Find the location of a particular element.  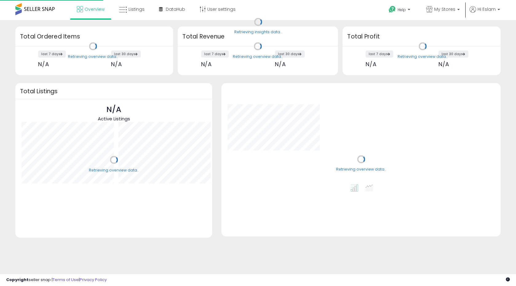

span: My Stores is located at coordinates (445, 9).